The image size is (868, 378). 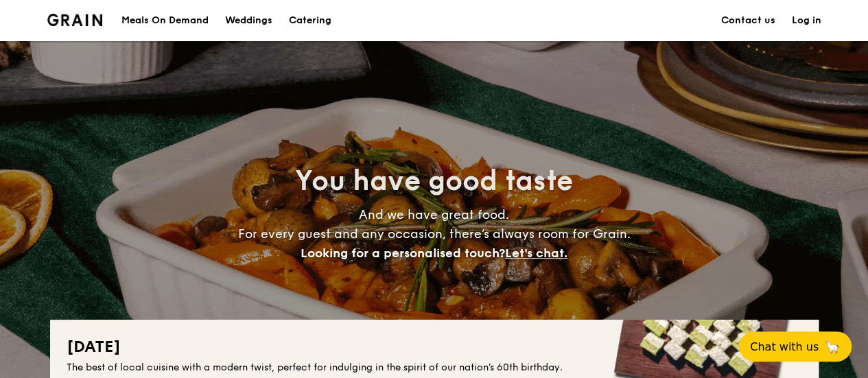 I want to click on span: And we have great food. For every guest and any occasion, there’s always room for Grain., so click(x=434, y=234).